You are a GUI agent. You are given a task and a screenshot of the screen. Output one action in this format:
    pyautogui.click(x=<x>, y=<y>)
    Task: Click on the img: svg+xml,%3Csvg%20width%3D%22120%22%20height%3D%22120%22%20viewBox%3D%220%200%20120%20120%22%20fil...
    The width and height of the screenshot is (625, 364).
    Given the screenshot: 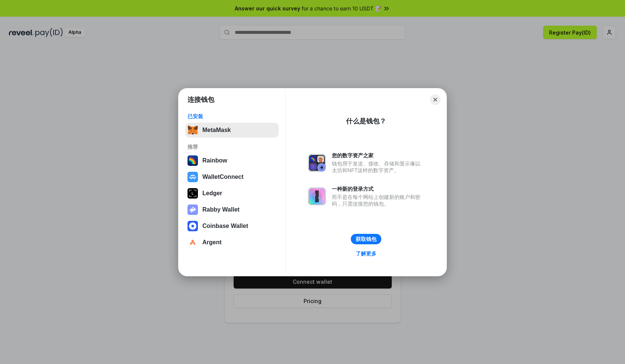 What is the action you would take?
    pyautogui.click(x=193, y=161)
    